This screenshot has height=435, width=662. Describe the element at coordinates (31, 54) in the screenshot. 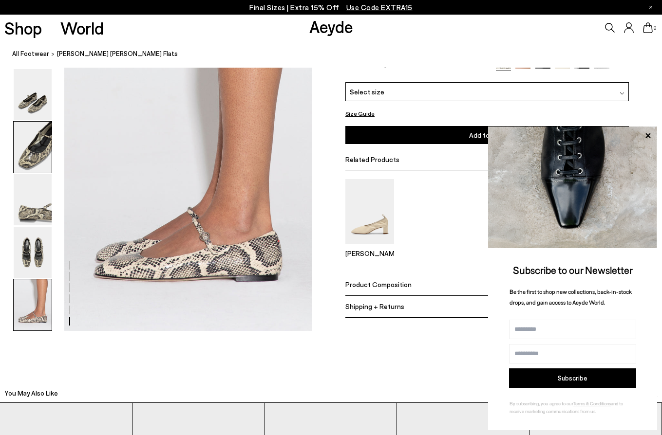

I see `a: All Footwear` at that location.